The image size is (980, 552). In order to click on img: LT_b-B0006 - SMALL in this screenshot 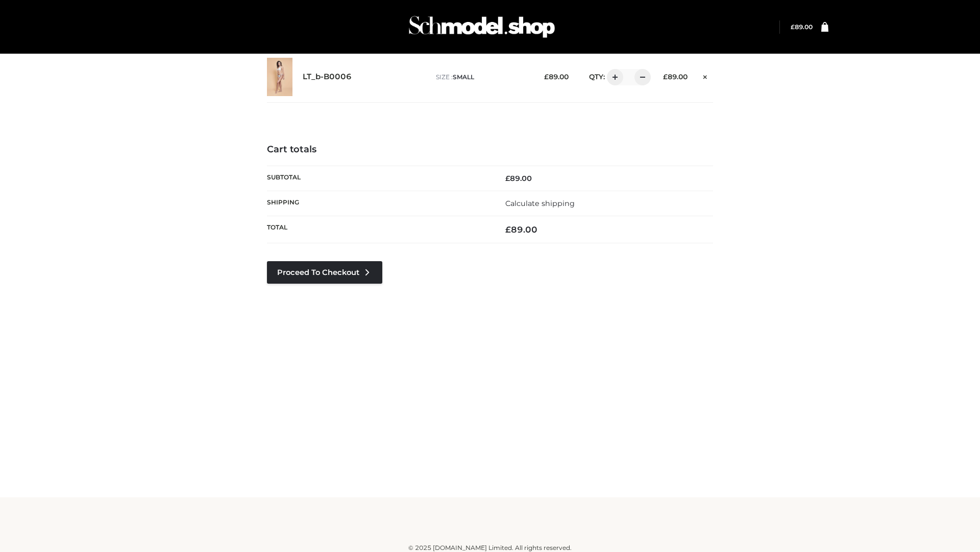, I will do `click(280, 77)`.